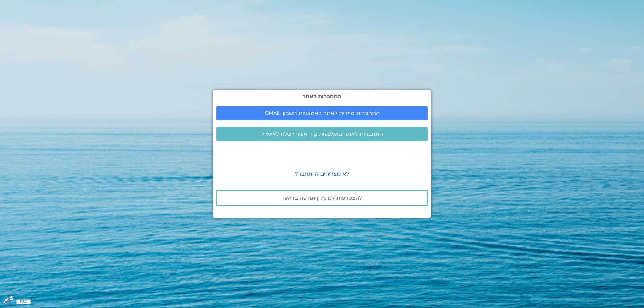 The width and height of the screenshot is (644, 308). Describe the element at coordinates (322, 134) in the screenshot. I see `a: התחברות לאתר באמצעות קוד אשר יישלח לאימייל` at that location.